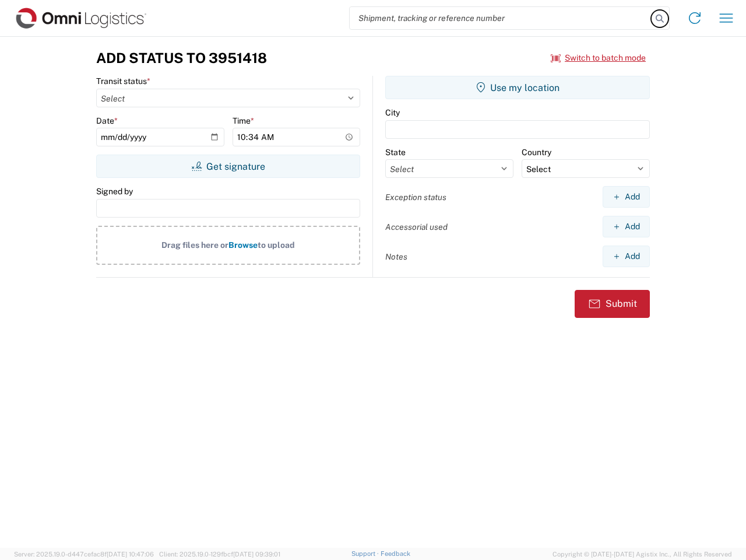 Image resolution: width=746 pixels, height=560 pixels. What do you see at coordinates (106, 120) in the screenshot?
I see `label: Date` at bounding box center [106, 120].